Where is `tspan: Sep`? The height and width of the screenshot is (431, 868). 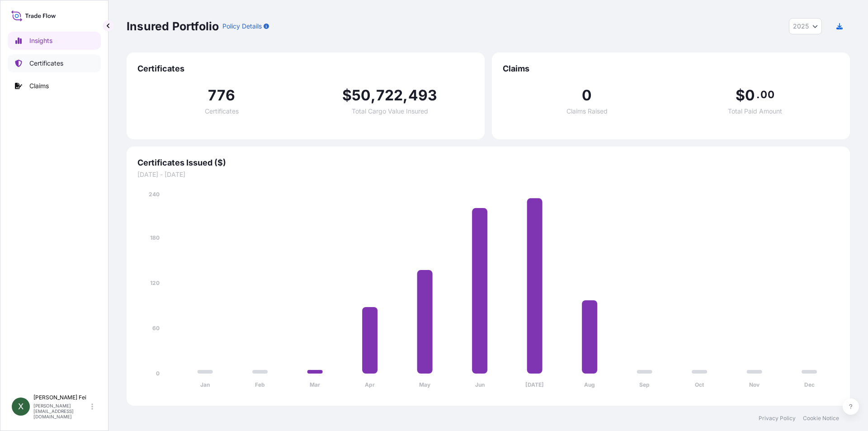 tspan: Sep is located at coordinates (644, 384).